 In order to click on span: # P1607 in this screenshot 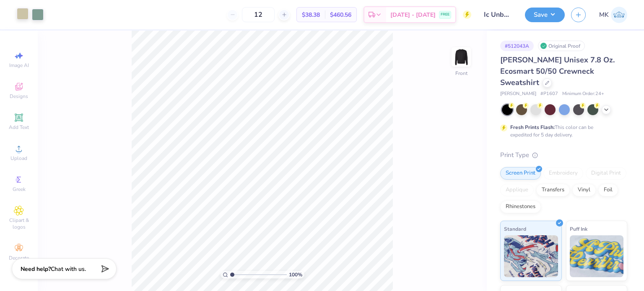, I will do `click(549, 94)`.